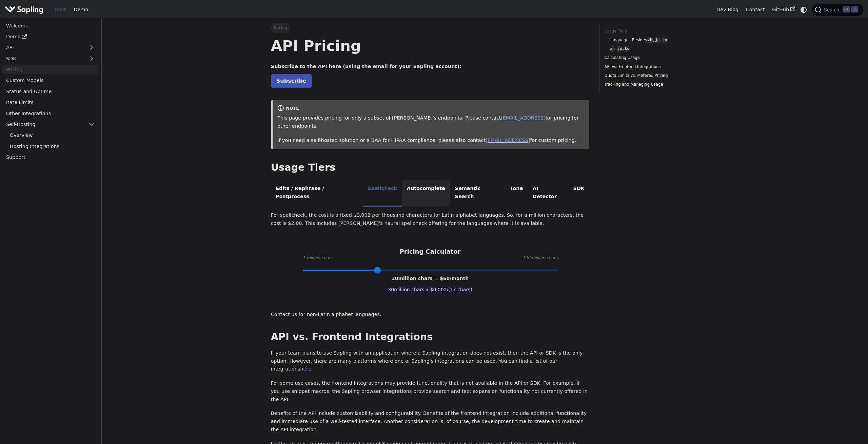 Image resolution: width=868 pixels, height=444 pixels. I want to click on button: Expand sidebar category 'SDK', so click(91, 59).